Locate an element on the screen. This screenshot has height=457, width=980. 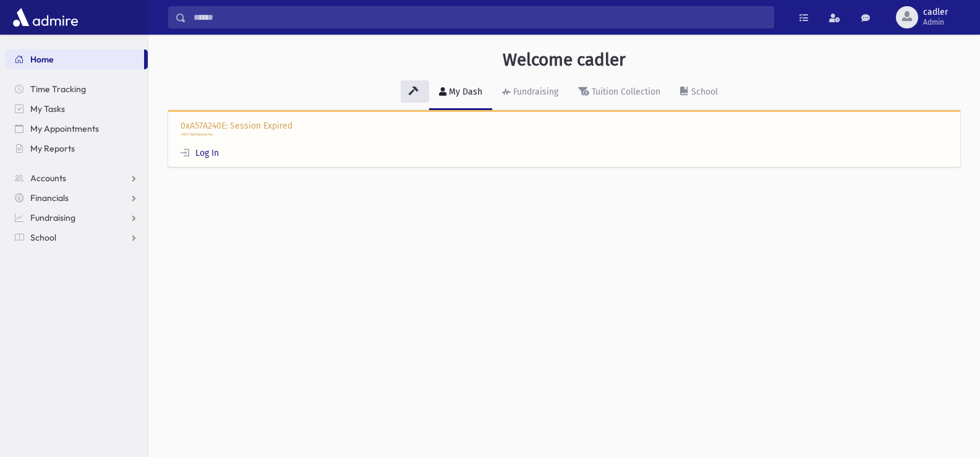
span: School is located at coordinates (43, 237).